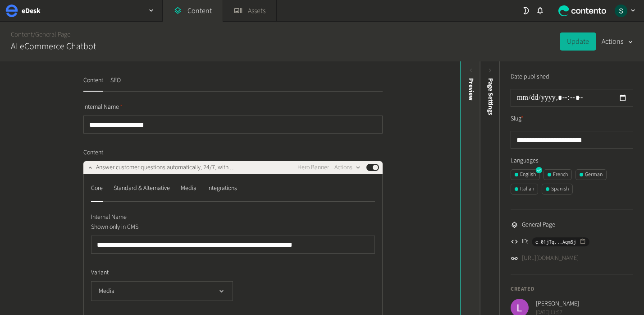 This screenshot has height=315, width=644. Describe the element at coordinates (539, 225) in the screenshot. I see `span: General Page` at that location.